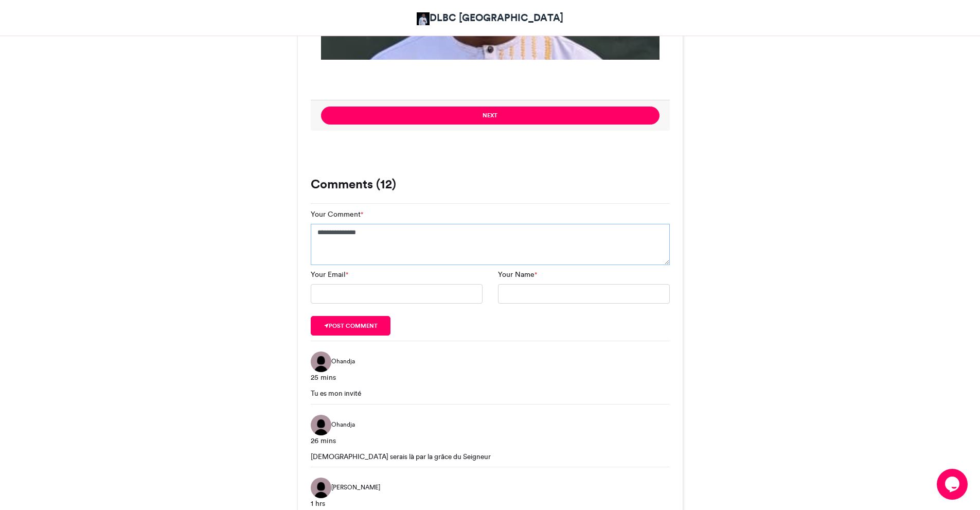  I want to click on img: Marc, so click(321, 488).